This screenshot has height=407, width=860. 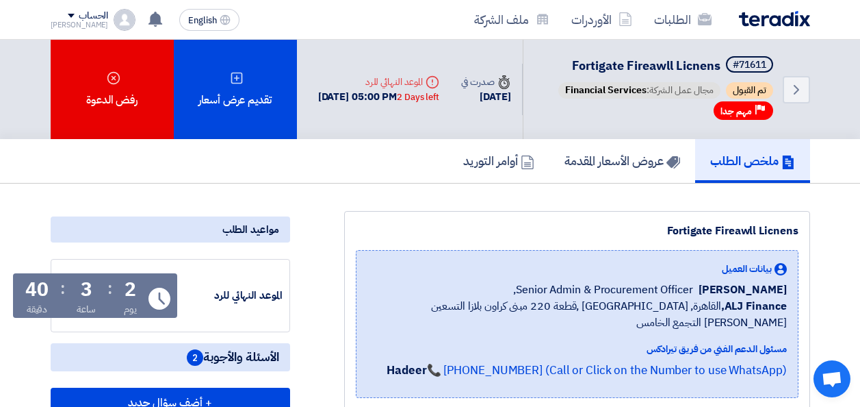 I want to click on h5: أوامر التوريد, so click(x=499, y=160).